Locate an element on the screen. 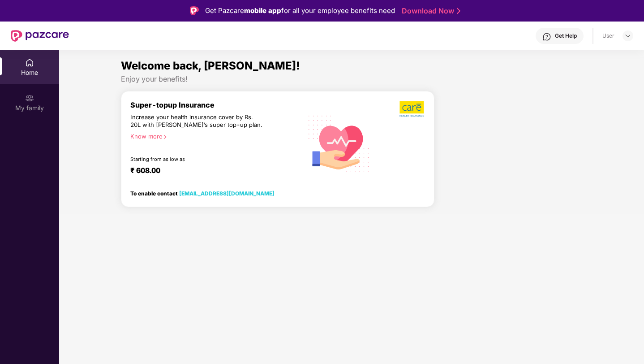  div: ₹ 608.00 is located at coordinates (212, 171).